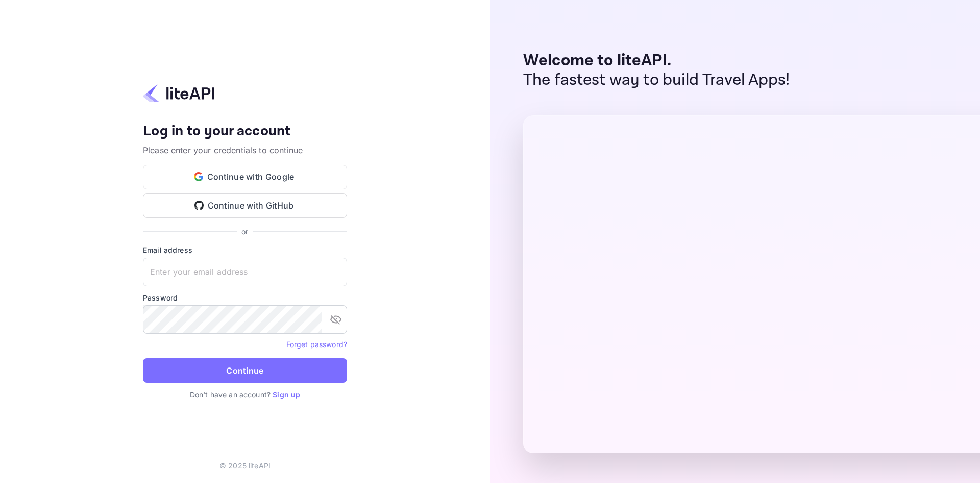 This screenshot has height=483, width=980. Describe the element at coordinates (336, 320) in the screenshot. I see `button: toggle password visibility` at that location.